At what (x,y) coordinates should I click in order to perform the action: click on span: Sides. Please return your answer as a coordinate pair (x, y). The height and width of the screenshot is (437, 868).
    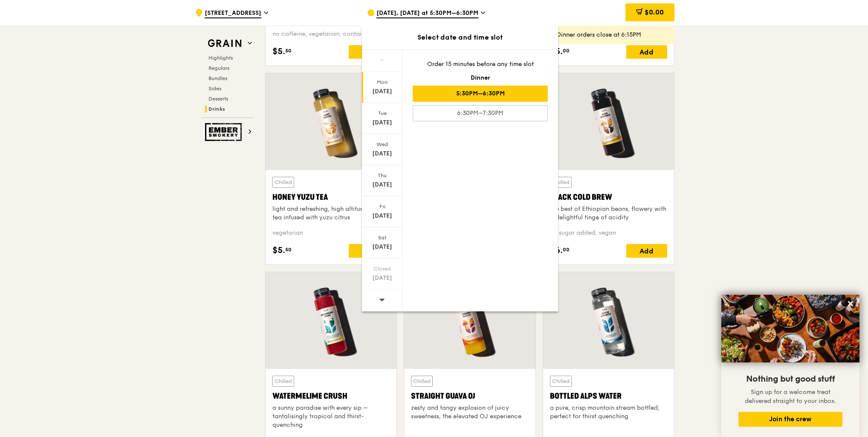
    Looking at the image, I should click on (215, 89).